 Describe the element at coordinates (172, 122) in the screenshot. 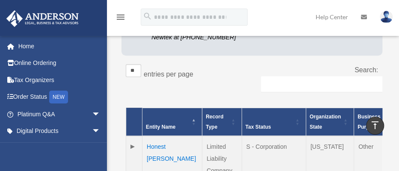

I see `th: Entity Name: Activate to invert sorting` at that location.